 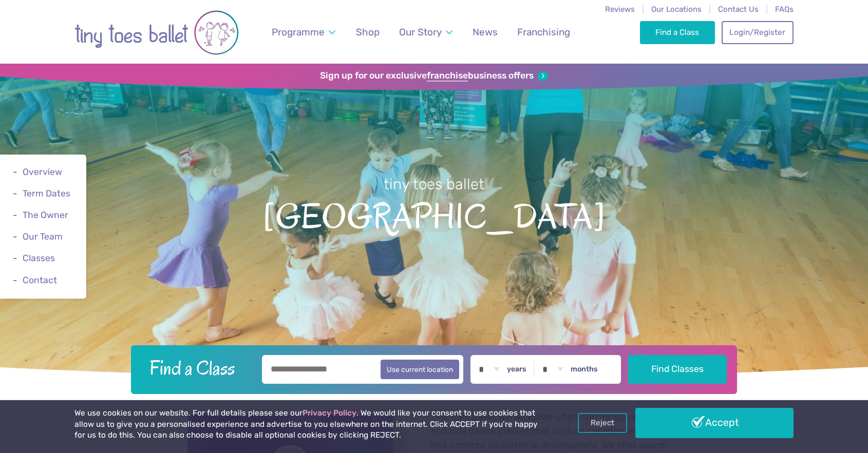 What do you see at coordinates (676, 9) in the screenshot?
I see `a: Our Locations` at bounding box center [676, 9].